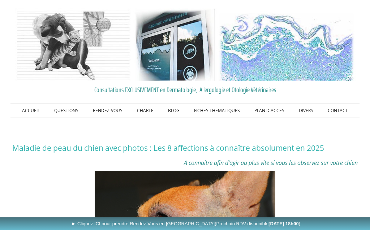 This screenshot has width=370, height=230. Describe the element at coordinates (145, 110) in the screenshot. I see `a: CHARTE` at that location.